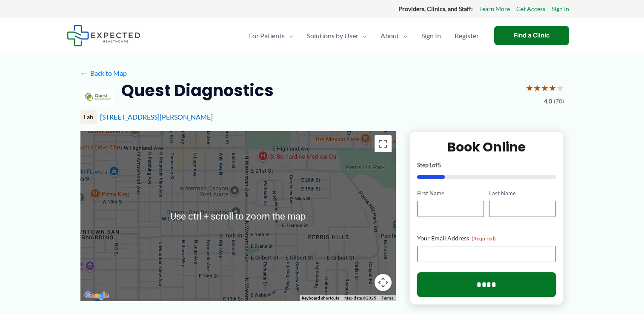 The width and height of the screenshot is (644, 314). What do you see at coordinates (451, 193) in the screenshot?
I see `label: First Name` at bounding box center [451, 193].